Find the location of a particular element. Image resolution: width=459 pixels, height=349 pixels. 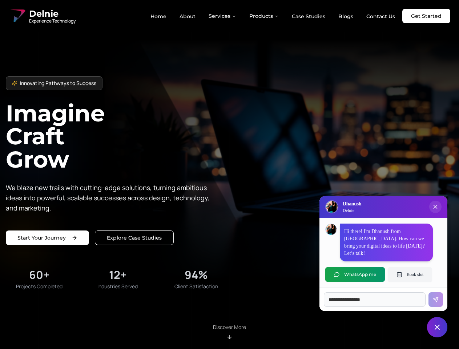

a: Explore our solutions is located at coordinates (134, 237).